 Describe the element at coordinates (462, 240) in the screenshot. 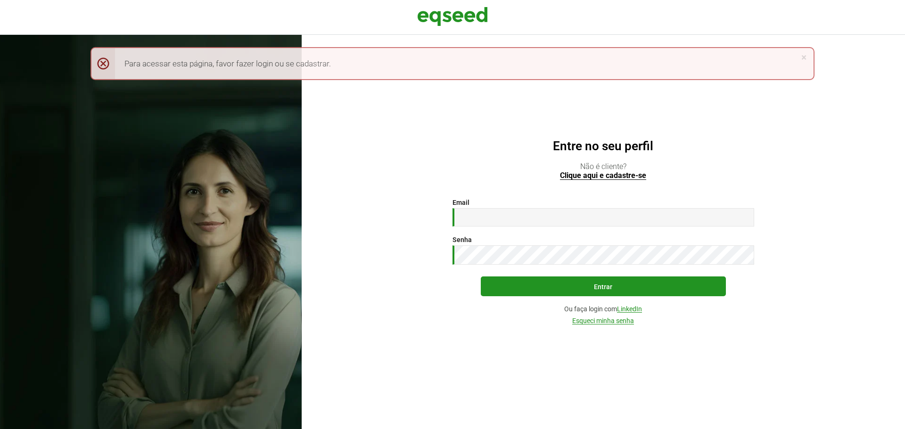

I see `label: Senha` at that location.